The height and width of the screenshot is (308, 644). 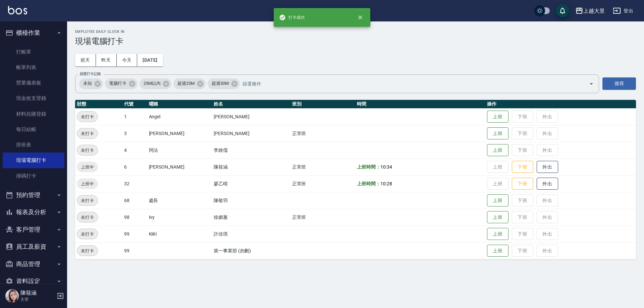 What do you see at coordinates (127, 60) in the screenshot?
I see `button: 今天` at bounding box center [127, 60].